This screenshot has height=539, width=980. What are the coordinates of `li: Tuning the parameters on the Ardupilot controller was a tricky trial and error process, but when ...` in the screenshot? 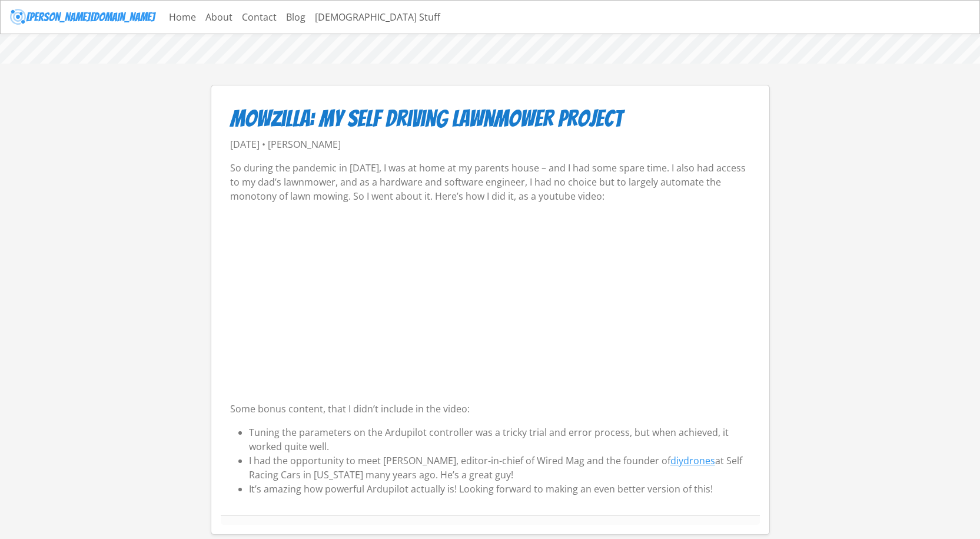 It's located at (500, 439).